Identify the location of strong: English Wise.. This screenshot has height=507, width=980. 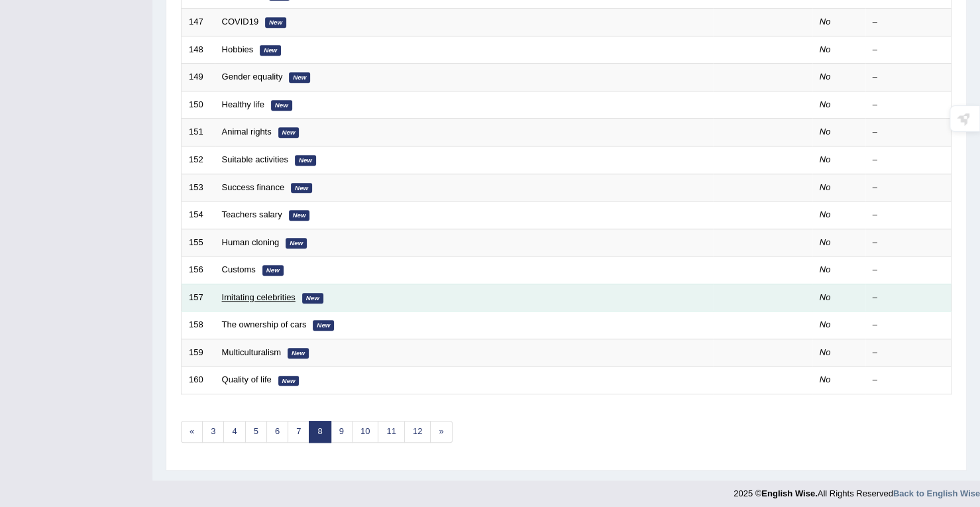
(789, 493).